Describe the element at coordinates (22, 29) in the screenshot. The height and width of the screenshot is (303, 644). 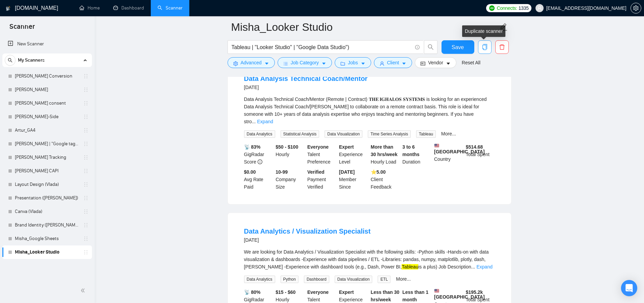
I see `span: Scanner` at that location.